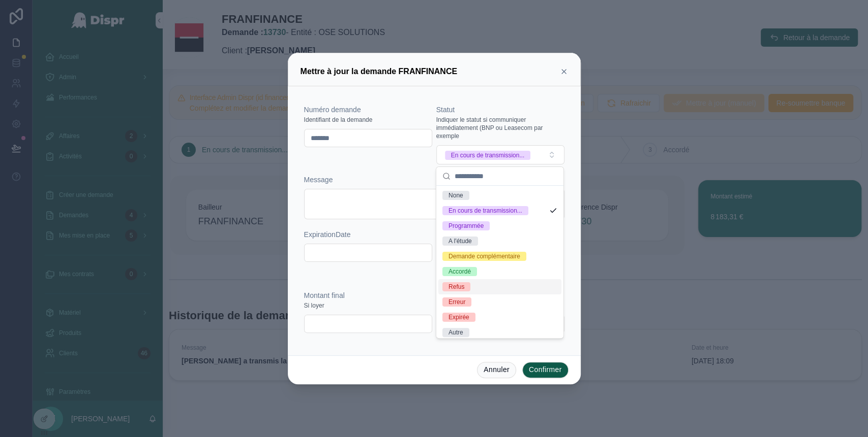  Describe the element at coordinates (466, 226) in the screenshot. I see `div: Programmée` at that location.